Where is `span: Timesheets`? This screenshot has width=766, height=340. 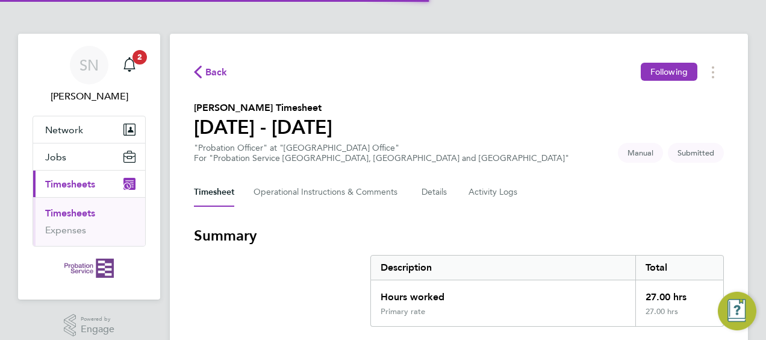 span: Timesheets is located at coordinates (70, 184).